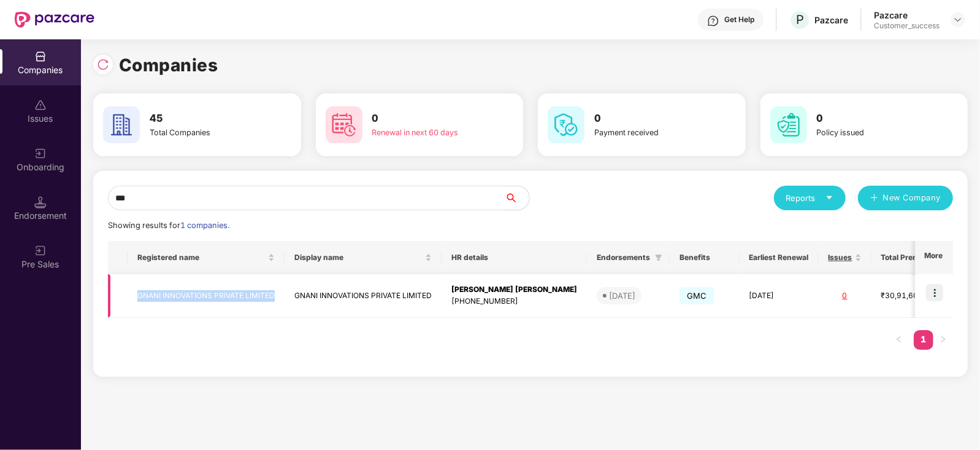 This screenshot has width=980, height=450. Describe the element at coordinates (41, 56) in the screenshot. I see `img: svg+xml;base64,PHN2ZyBpZD0iQ29tcGFuaWVzIiB4bWxucz0iaHR0cDovL3d3dy53My5vcmcvMjAwMC9zdmciIHdpZHRoPS...` at that location.